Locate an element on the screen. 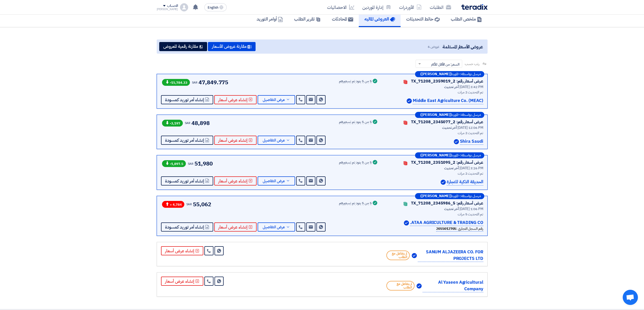 The width and height of the screenshot is (644, 310). a: الأوردرات is located at coordinates (410, 7).